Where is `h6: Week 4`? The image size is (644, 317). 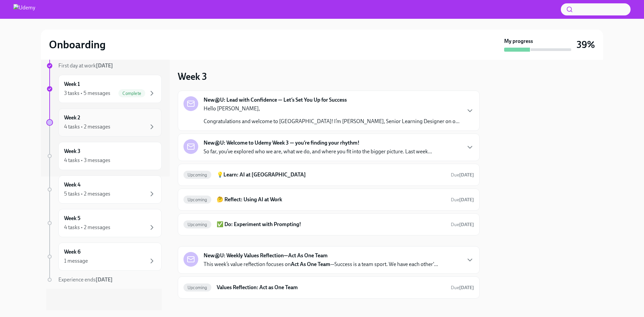
h6: Week 4 is located at coordinates (72, 185).